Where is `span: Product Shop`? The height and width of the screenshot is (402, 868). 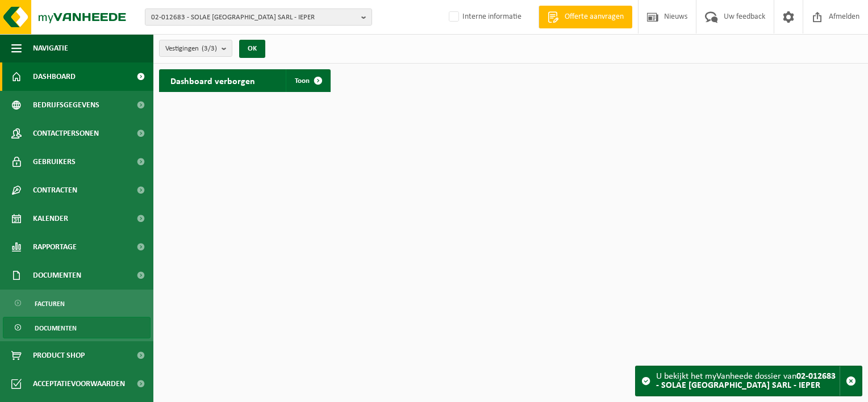
span: Product Shop is located at coordinates (58, 355).